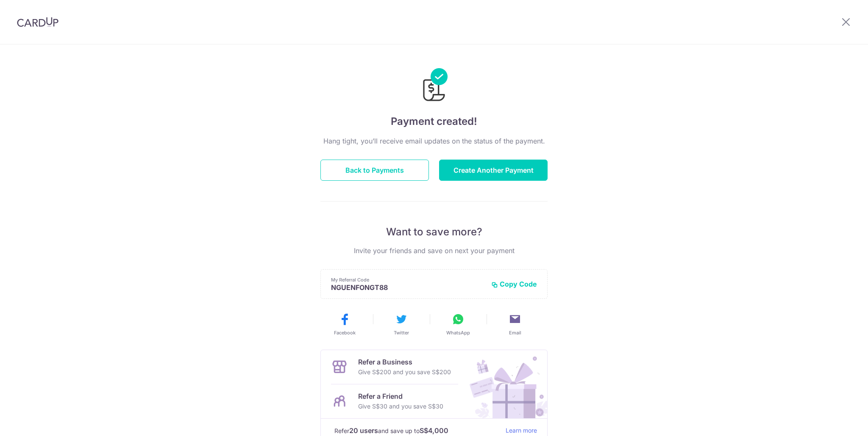 The height and width of the screenshot is (436, 868). What do you see at coordinates (434, 141) in the screenshot?
I see `p: Hang tight, you’ll receive email updates on the status of the payment.` at bounding box center [434, 141].